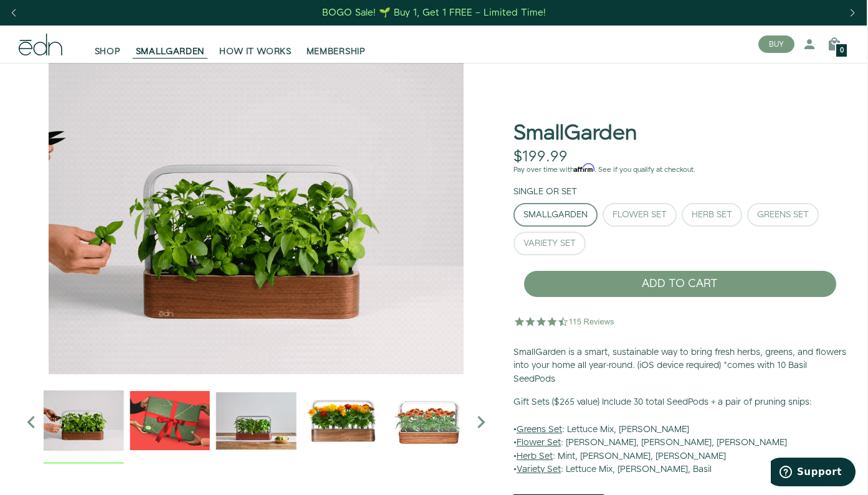  Describe the element at coordinates (434, 12) in the screenshot. I see `a: BOGO Sale! 🌱 Buy 1, Get 1 FREE – Limited Time!` at that location.